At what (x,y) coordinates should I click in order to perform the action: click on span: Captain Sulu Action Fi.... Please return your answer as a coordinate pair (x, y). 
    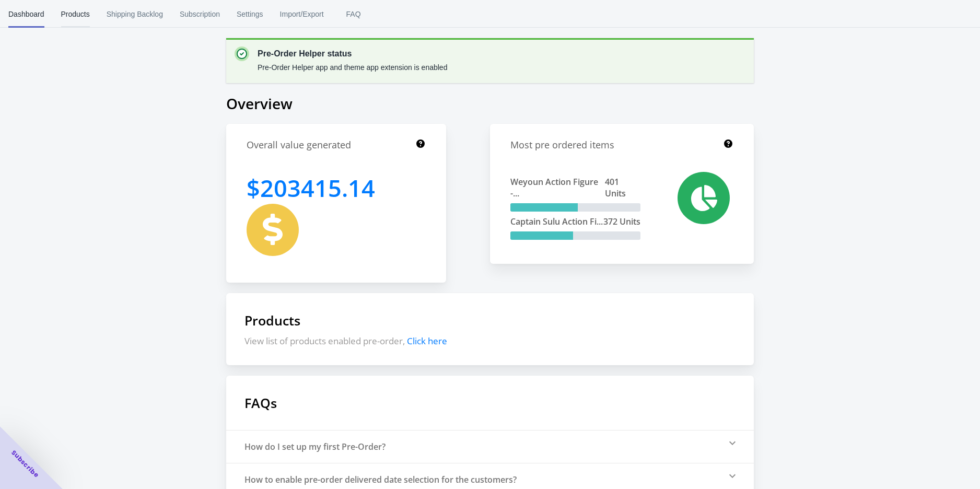
    Looking at the image, I should click on (556, 221).